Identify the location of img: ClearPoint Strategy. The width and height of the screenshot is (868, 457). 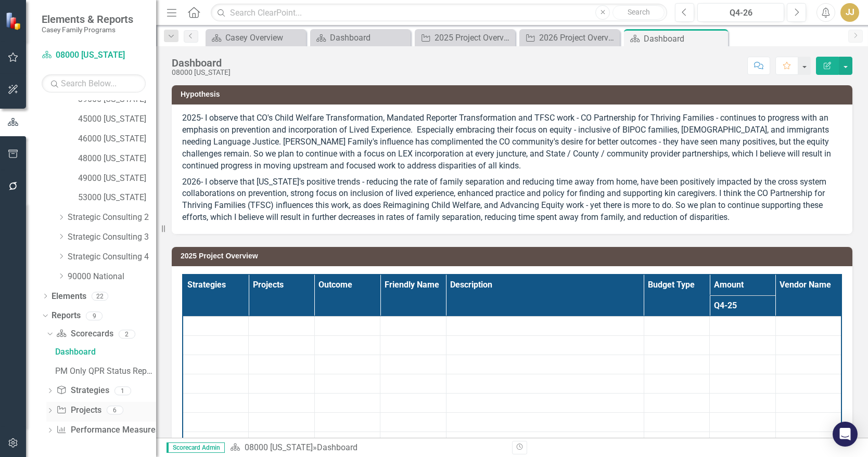
(14, 21).